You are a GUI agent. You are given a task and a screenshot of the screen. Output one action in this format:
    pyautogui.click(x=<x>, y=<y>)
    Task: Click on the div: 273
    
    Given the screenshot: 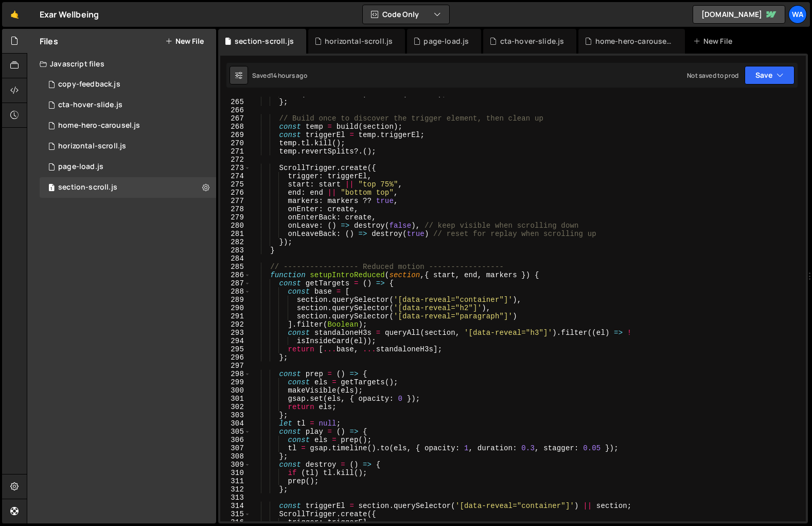 What is the action you would take?
    pyautogui.click(x=235, y=168)
    